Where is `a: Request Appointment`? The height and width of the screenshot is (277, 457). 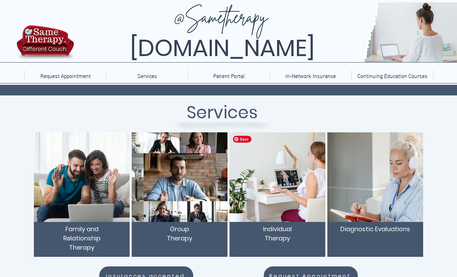
a: Request Appointment is located at coordinates (65, 76).